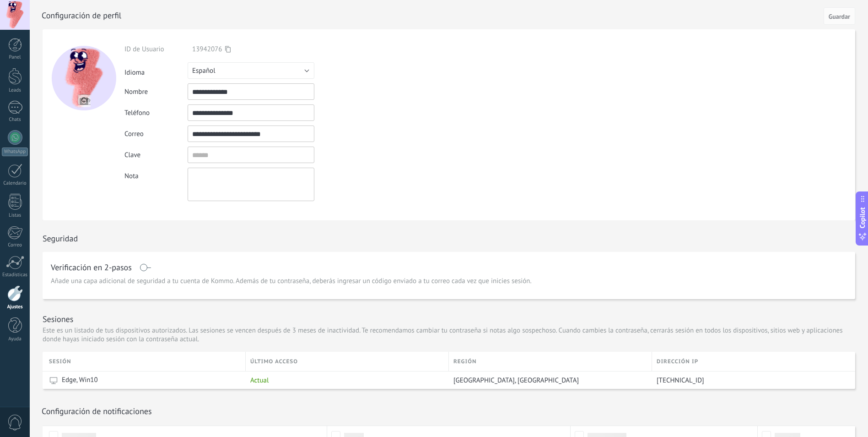 The height and width of the screenshot is (437, 868). I want to click on div: Calendario, so click(15, 183).